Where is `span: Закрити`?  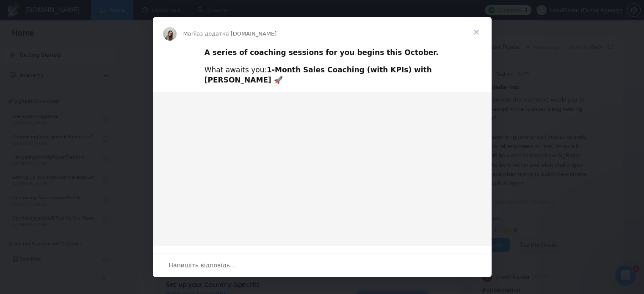 span: Закрити is located at coordinates (476, 32).